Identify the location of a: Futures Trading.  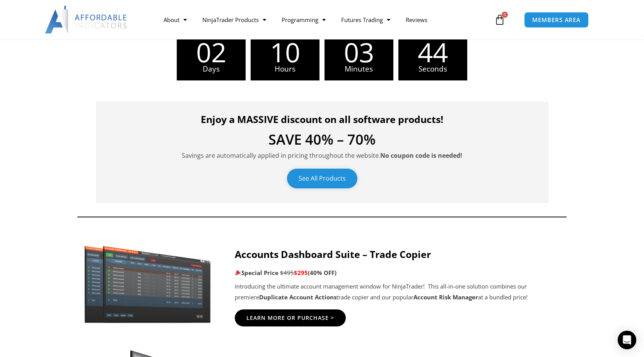
(366, 19).